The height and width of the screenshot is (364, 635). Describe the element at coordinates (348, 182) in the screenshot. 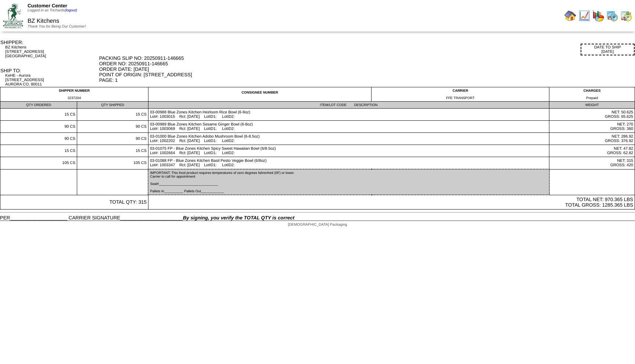

I see `td: IMPORTANT: This food product requires temperatures of zero degrees fahrenheit (0F) or lower. Carr...` at that location.